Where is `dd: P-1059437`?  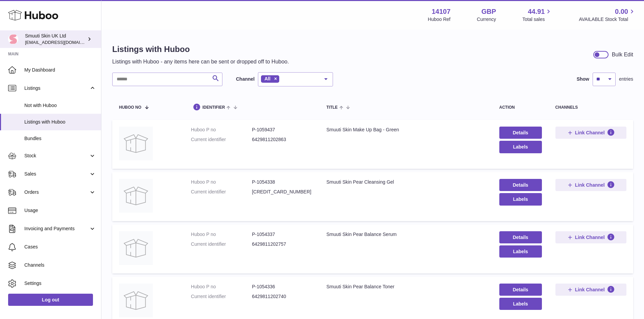 dd: P-1059437 is located at coordinates (283, 130).